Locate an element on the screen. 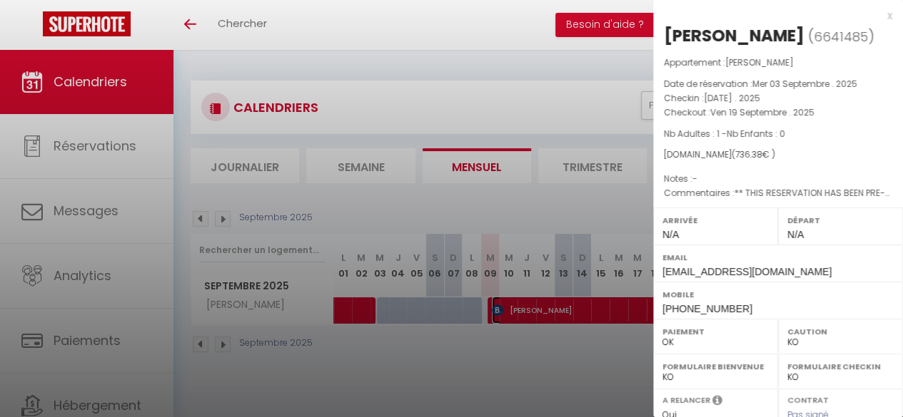 The height and width of the screenshot is (417, 903). span: Nb Adultes : 1 - is located at coordinates (724, 133).